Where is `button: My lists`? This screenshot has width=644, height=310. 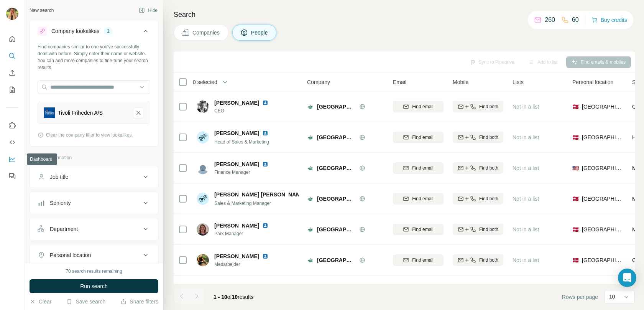 button: My lists is located at coordinates (12, 90).